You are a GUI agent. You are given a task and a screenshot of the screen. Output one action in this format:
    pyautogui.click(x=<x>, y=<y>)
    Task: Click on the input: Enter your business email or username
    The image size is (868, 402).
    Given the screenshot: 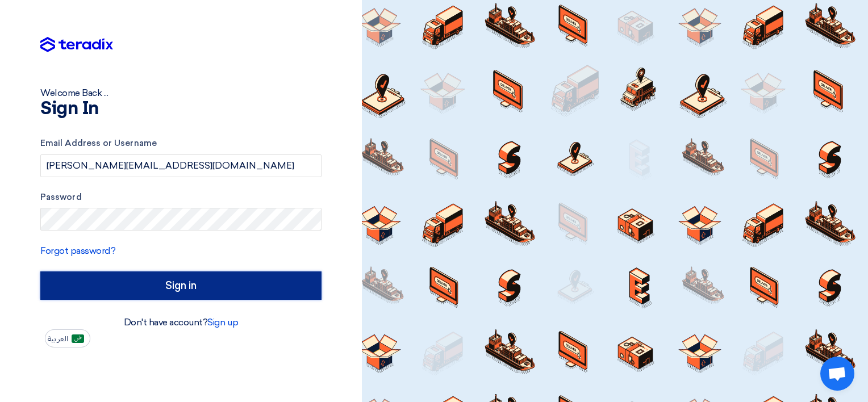 What is the action you would take?
    pyautogui.click(x=181, y=166)
    